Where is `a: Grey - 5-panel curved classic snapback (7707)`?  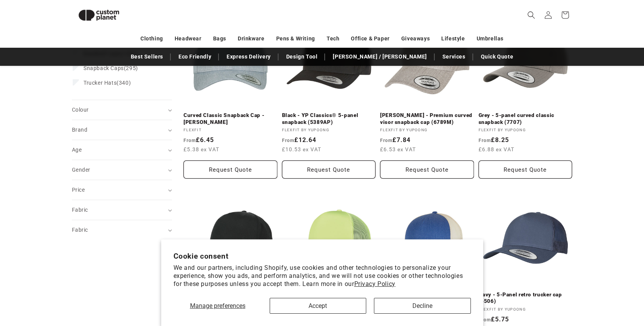 a: Grey - 5-panel curved classic snapback (7707) is located at coordinates (526, 119).